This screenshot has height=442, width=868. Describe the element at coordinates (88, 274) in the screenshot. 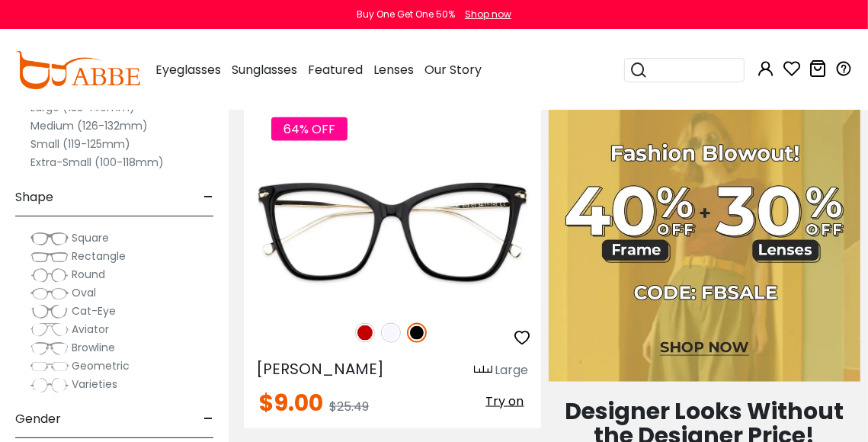

I see `span: Round` at that location.